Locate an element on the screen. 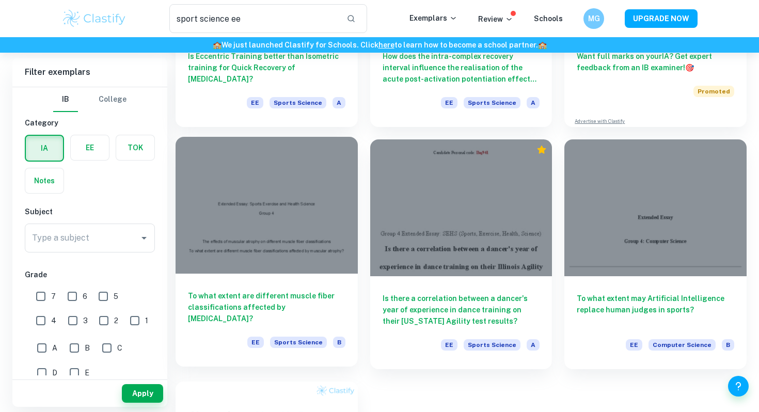  span: E is located at coordinates (87, 373).